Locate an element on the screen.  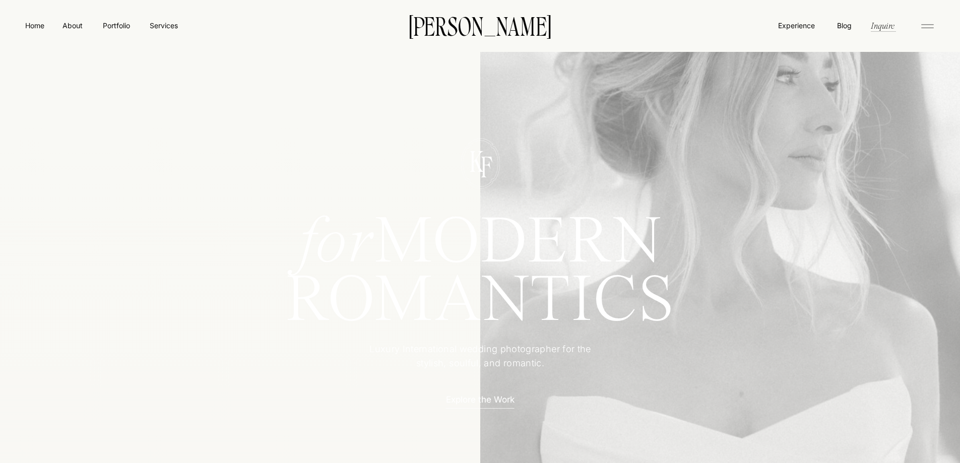
nav: Portfolio is located at coordinates (116, 25).